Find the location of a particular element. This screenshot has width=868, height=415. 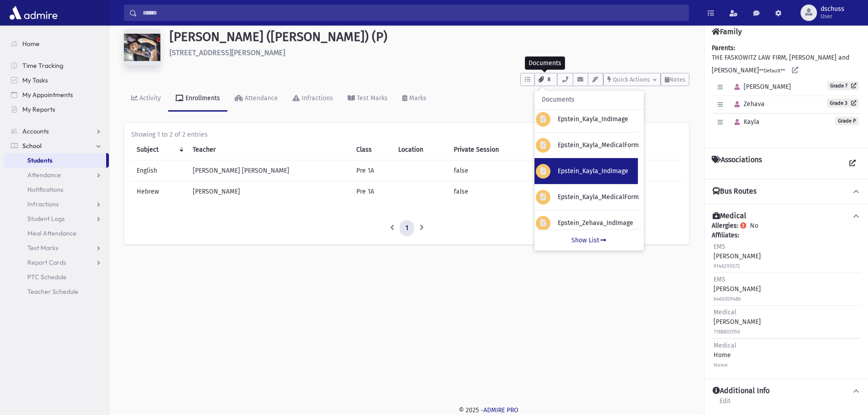

div: Marks is located at coordinates (417, 98).